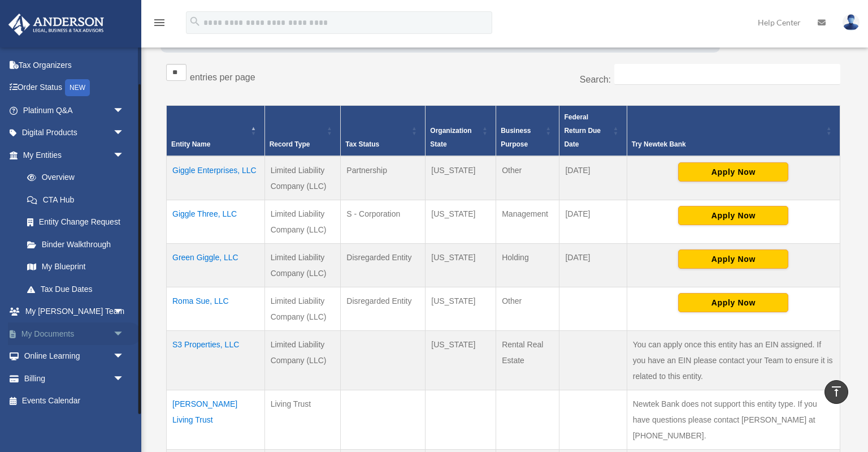 The width and height of the screenshot is (868, 452). Describe the element at coordinates (460, 131) in the screenshot. I see `th: Organization State: Activate to sort` at that location.